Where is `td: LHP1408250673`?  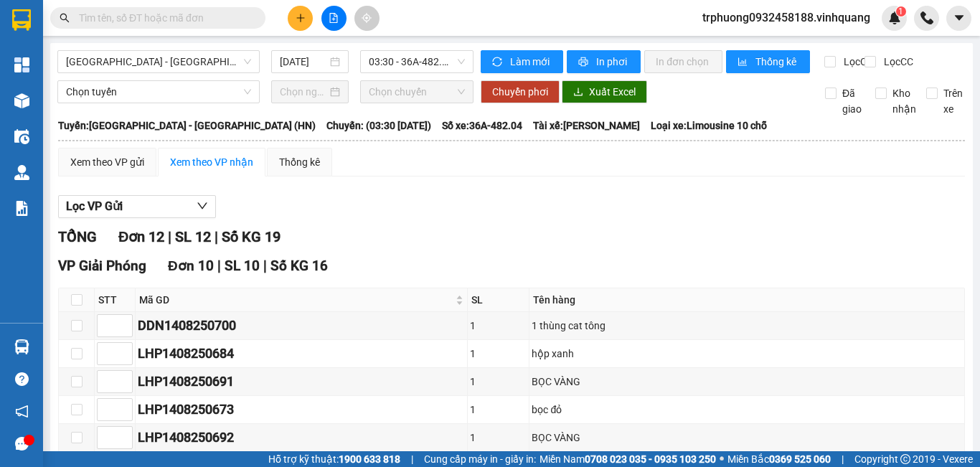 td: LHP1408250673 is located at coordinates (301, 410).